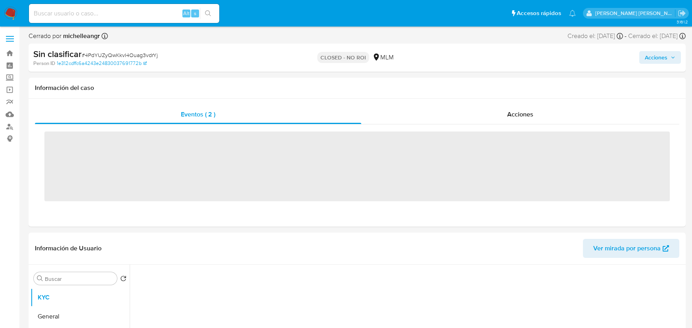 The height and width of the screenshot is (328, 692). What do you see at coordinates (357, 88) in the screenshot?
I see `h1: Información del caso` at bounding box center [357, 88].